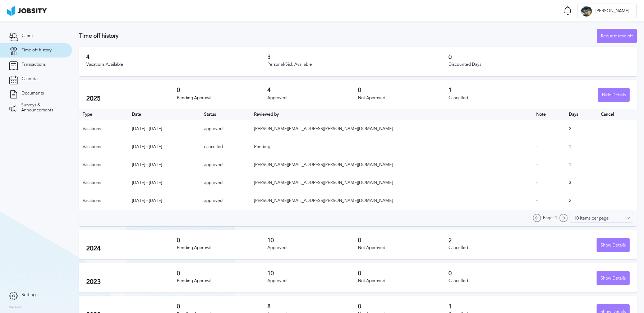 This screenshot has height=313, width=644. What do you see at coordinates (587, 11) in the screenshot?
I see `div: J` at bounding box center [587, 11].